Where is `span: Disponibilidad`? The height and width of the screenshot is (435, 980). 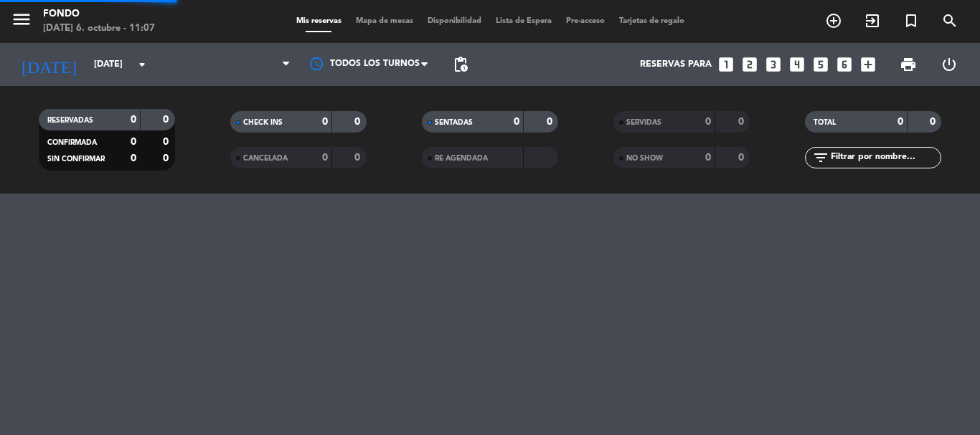
span: Disponibilidad is located at coordinates (454, 20).